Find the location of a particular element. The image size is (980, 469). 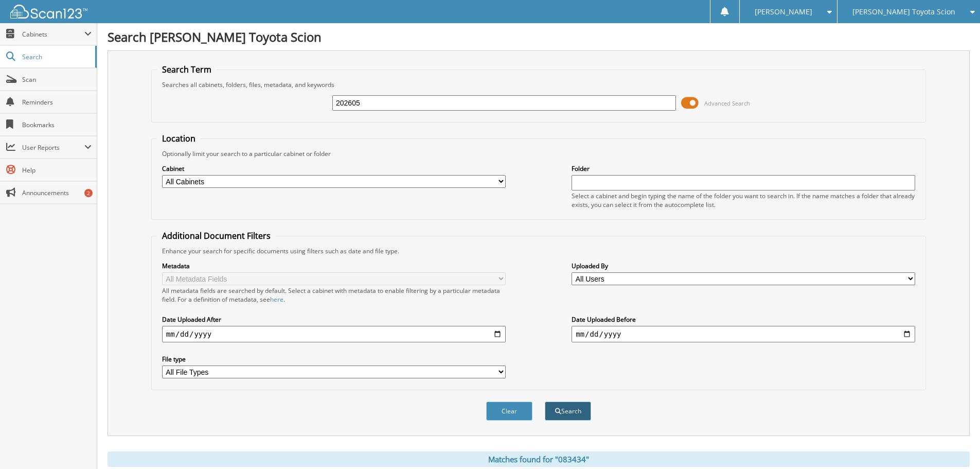

span: Search is located at coordinates (56, 57).